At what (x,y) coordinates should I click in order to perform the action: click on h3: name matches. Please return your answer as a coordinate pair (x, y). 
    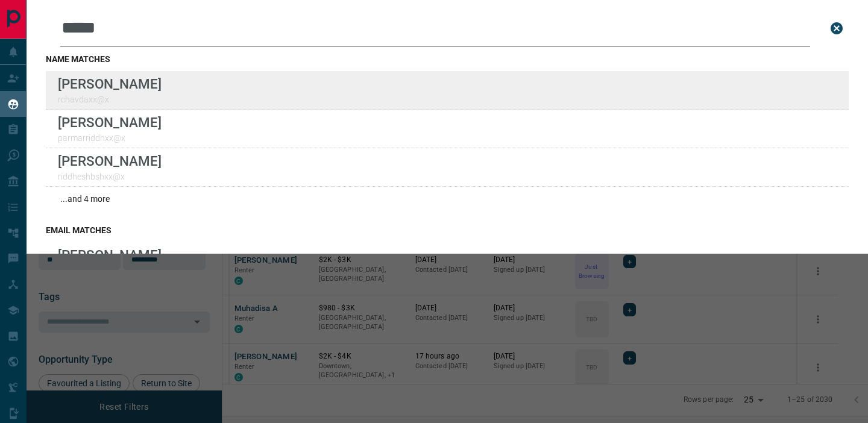
    Looking at the image, I should click on (447, 59).